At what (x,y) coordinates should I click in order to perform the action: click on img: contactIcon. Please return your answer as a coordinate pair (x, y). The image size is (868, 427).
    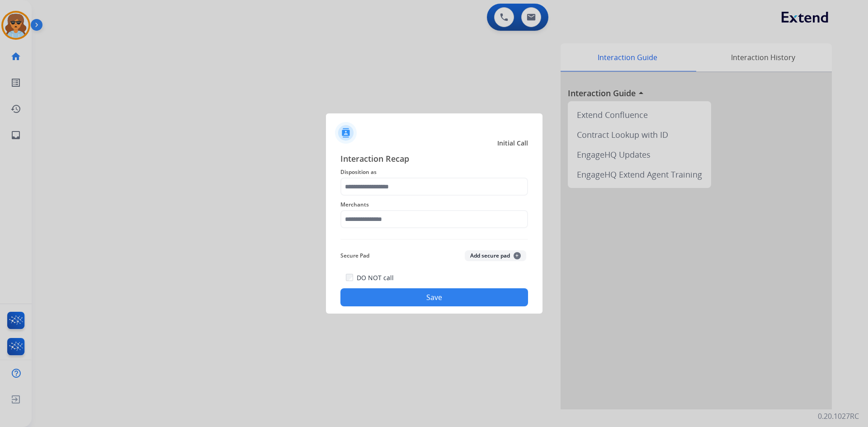
    Looking at the image, I should click on (346, 133).